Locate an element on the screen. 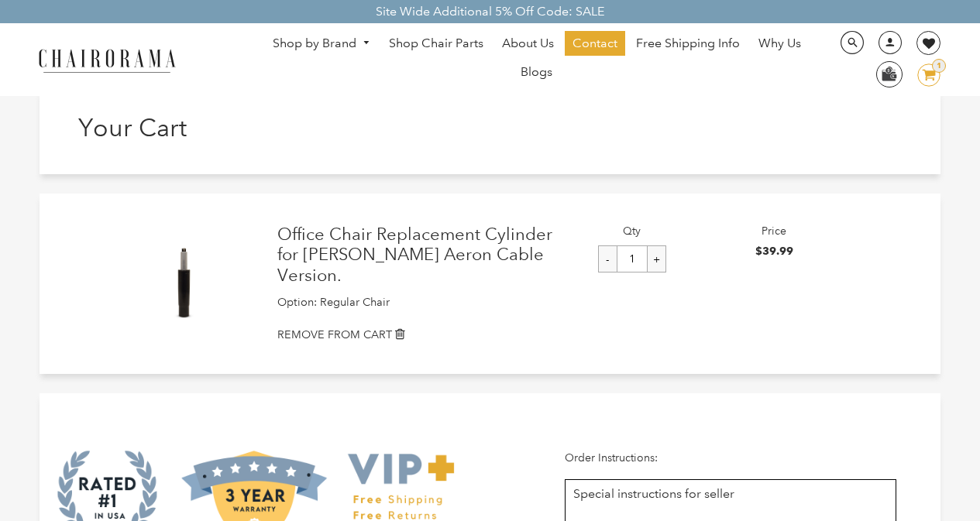  span: Contact is located at coordinates (595, 43).